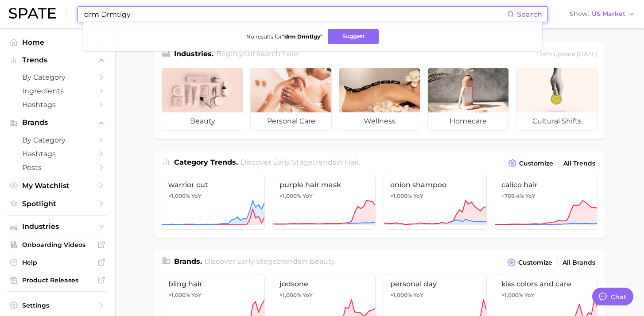 The width and height of the screenshot is (644, 316). I want to click on a: Settings, so click(58, 305).